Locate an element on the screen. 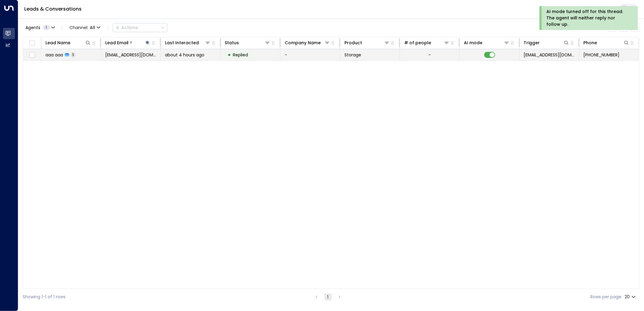  button: page 1 is located at coordinates (328, 297).